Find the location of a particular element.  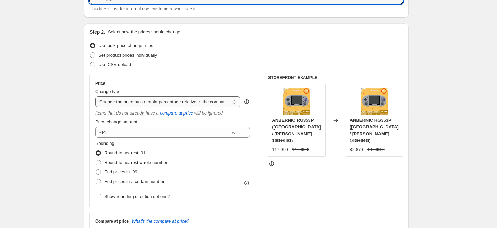

button: compare at price is located at coordinates (176, 113).